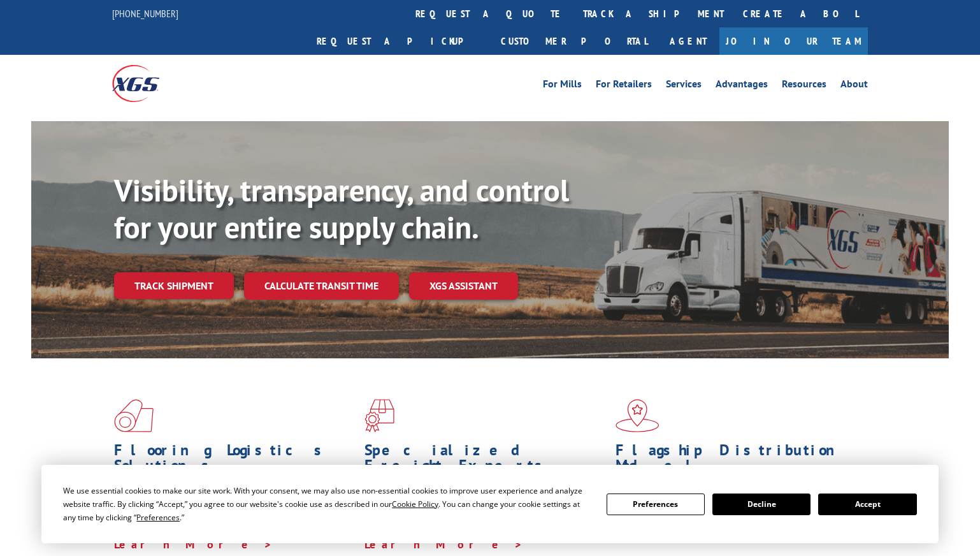 The image size is (980, 556). I want to click on a: Services, so click(683, 86).